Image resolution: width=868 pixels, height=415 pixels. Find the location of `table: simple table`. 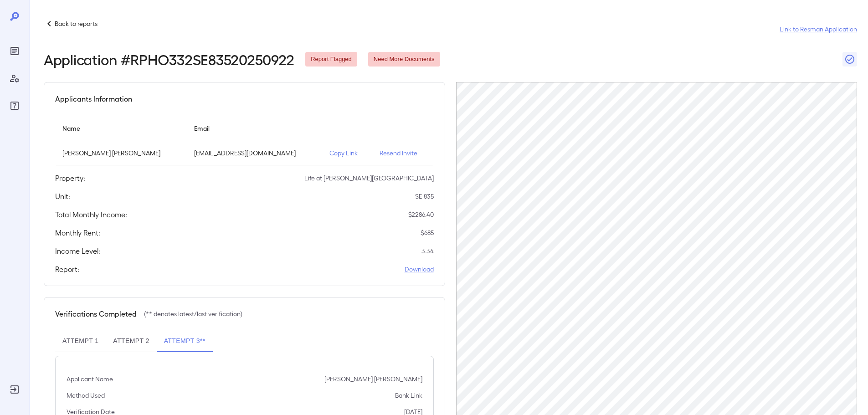

table: simple table is located at coordinates (244, 140).